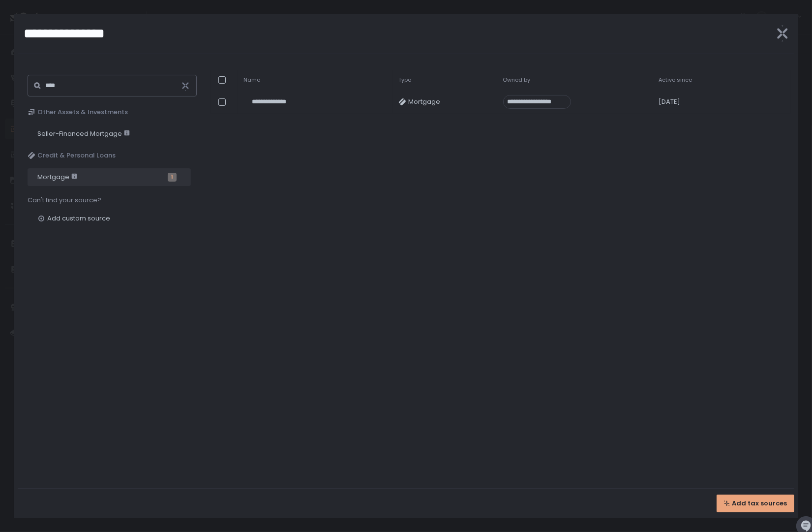 The width and height of the screenshot is (812, 532). What do you see at coordinates (109, 200) in the screenshot?
I see `div: Can't find your source?` at bounding box center [109, 200].